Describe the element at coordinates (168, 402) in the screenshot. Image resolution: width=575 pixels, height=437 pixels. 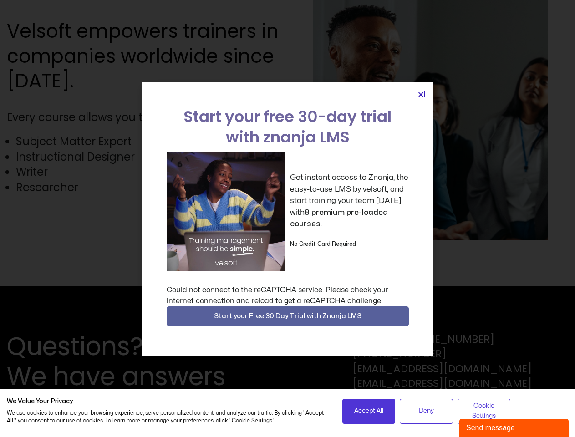
I see `h2: We Value Your Privacy` at that location.